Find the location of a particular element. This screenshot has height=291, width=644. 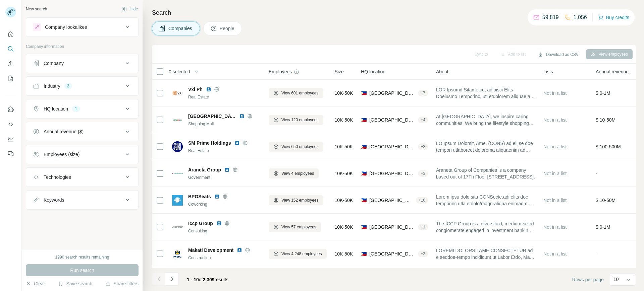

button: Download as CSV is located at coordinates (558, 54).